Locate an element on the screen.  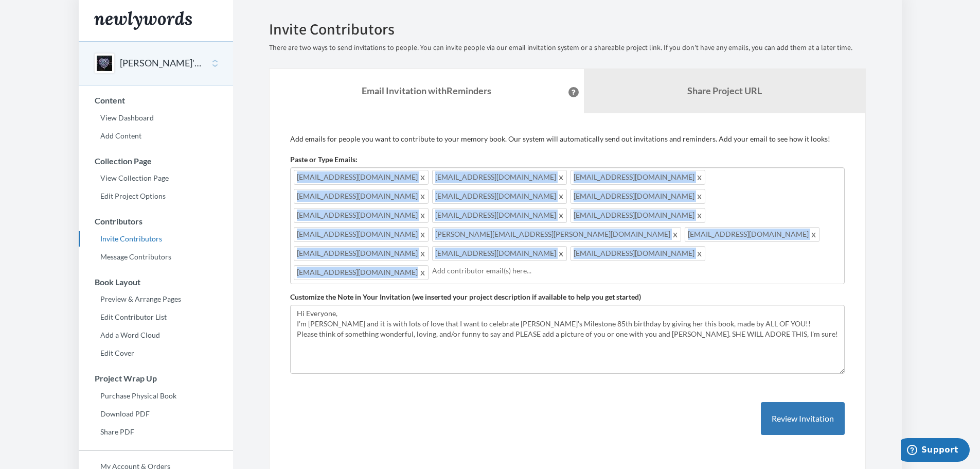
a: Edit Cover is located at coordinates (156, 353).